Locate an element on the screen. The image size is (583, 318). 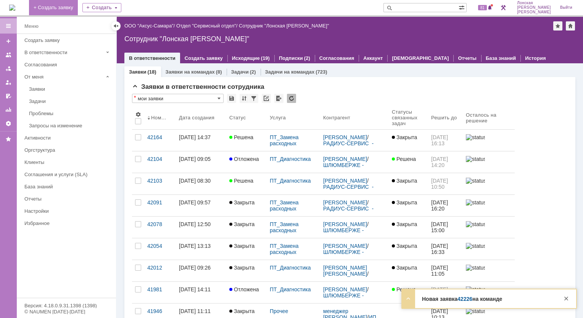
a: Решена is located at coordinates (408, 162).